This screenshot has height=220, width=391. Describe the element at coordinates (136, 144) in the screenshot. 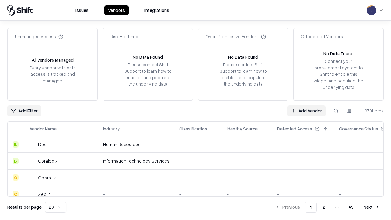

I see `div: Human Resources` at that location.